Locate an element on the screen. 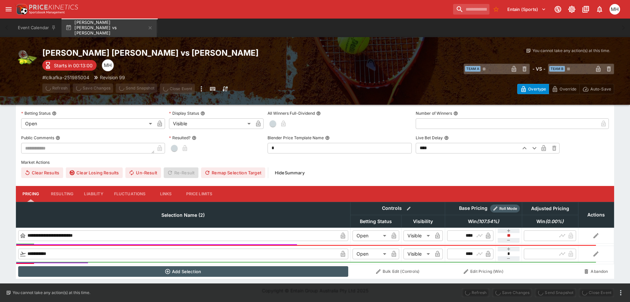  p: Display Status is located at coordinates (184, 113).